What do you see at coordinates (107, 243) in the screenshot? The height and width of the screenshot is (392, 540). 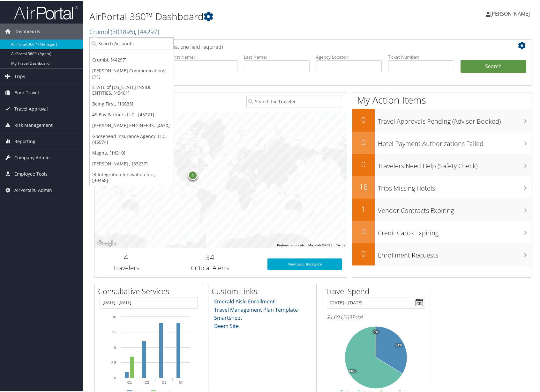 I see `img: Google` at bounding box center [107, 243].